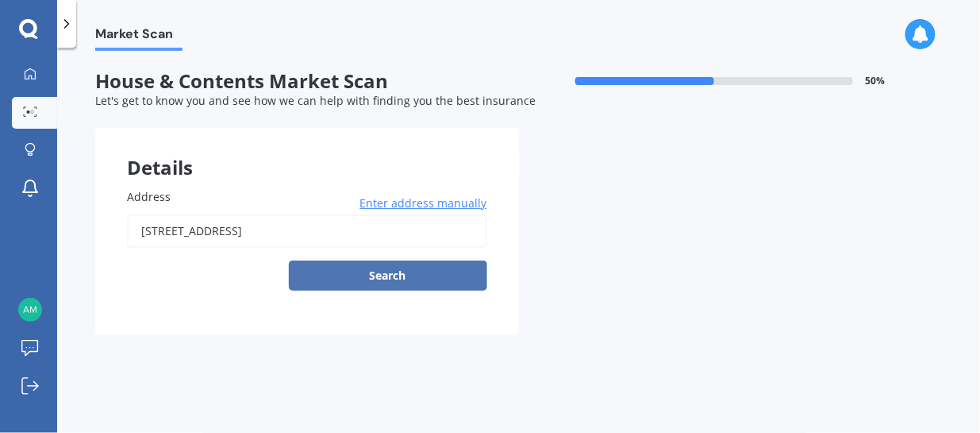 This screenshot has height=433, width=980. Describe the element at coordinates (423, 203) in the screenshot. I see `span: Enter address manually` at that location.